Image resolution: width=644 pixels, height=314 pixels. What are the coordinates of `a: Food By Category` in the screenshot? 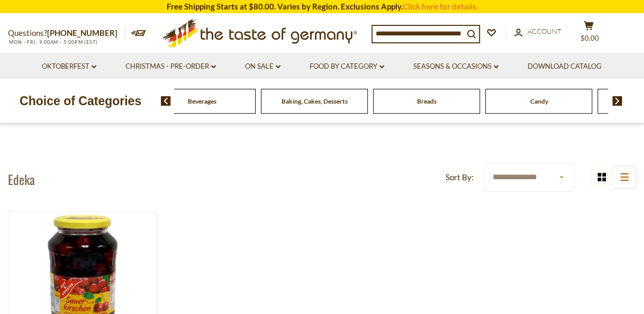 It's located at (347, 66).